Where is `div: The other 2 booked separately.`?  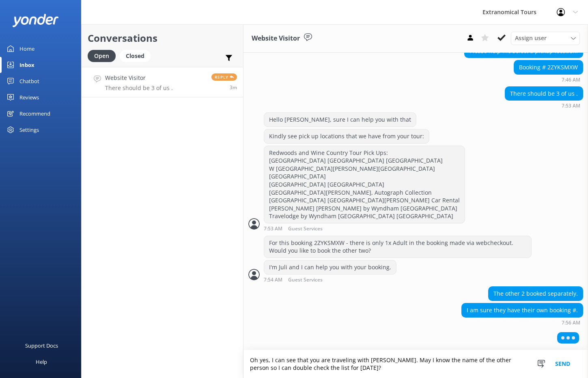
div: The other 2 booked separately. is located at coordinates (535, 294).